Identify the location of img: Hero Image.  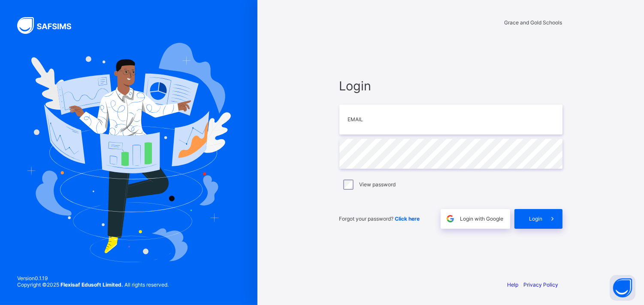
(129, 153).